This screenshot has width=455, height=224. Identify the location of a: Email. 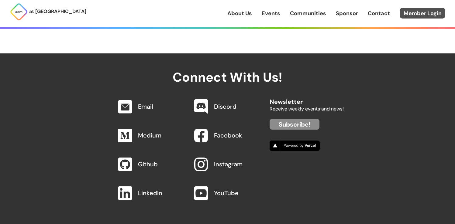
(145, 107).